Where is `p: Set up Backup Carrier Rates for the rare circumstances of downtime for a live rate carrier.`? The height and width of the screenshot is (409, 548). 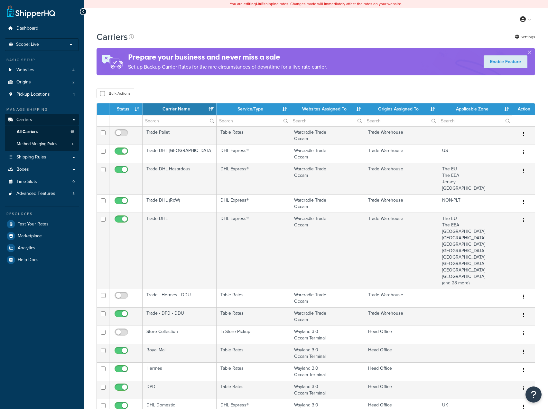
p: Set up Backup Carrier Rates for the rare circumstances of downtime for a live rate carrier. is located at coordinates (227, 67).